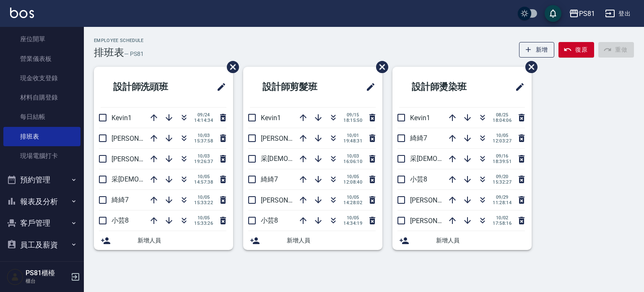 The height and width of the screenshot is (292, 644). What do you see at coordinates (42, 39) in the screenshot?
I see `a: 座位開單` at bounding box center [42, 39].